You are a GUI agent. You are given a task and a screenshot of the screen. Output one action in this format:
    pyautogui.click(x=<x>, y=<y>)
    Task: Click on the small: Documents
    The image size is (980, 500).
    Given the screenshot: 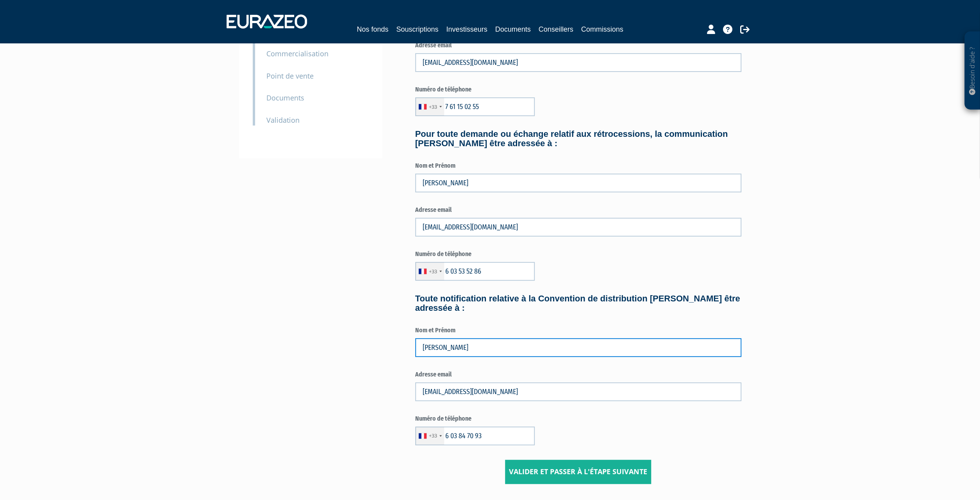 What is the action you would take?
    pyautogui.click(x=285, y=97)
    